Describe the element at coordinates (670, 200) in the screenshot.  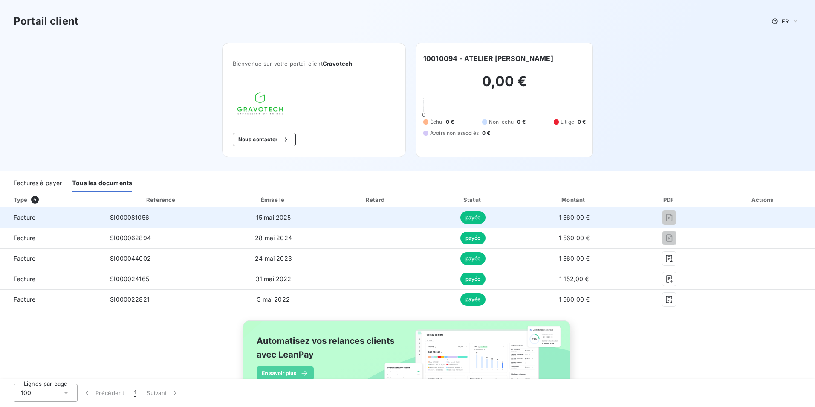
I see `div: PDF` at that location.